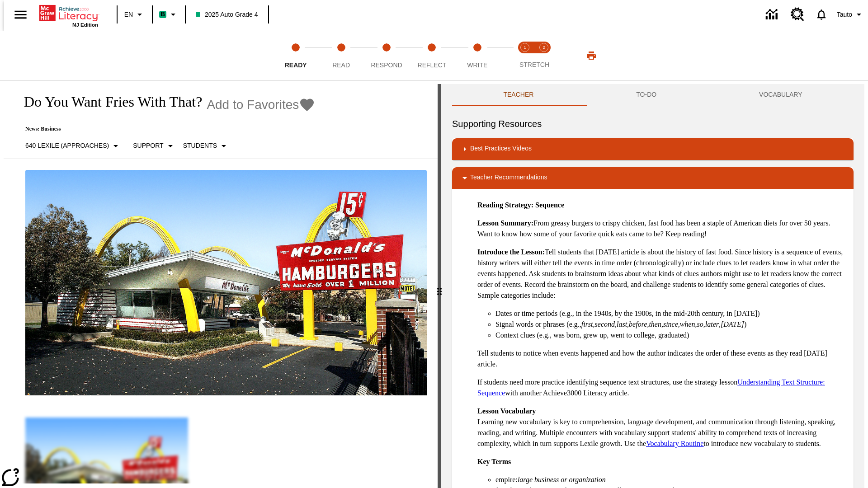  I want to click on u: Vocabulary Routine, so click(674, 443).